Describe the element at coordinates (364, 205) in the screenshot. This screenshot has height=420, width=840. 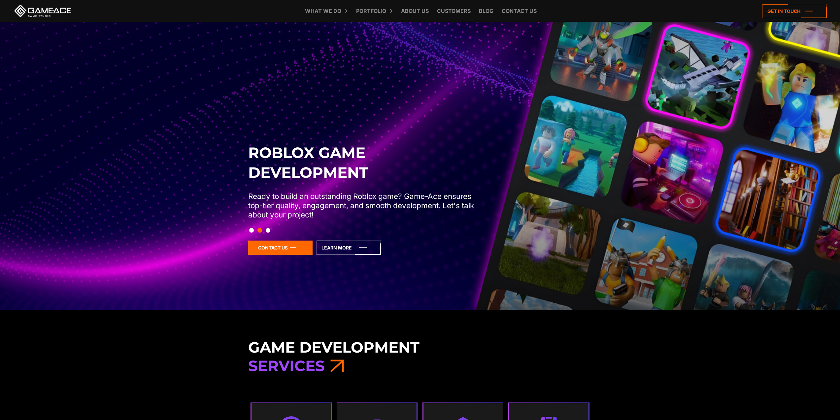
I see `p: Ready to build an outstanding Roblox game? Game-Ace ensures top-tier quality, engagement, and smo...` at that location.